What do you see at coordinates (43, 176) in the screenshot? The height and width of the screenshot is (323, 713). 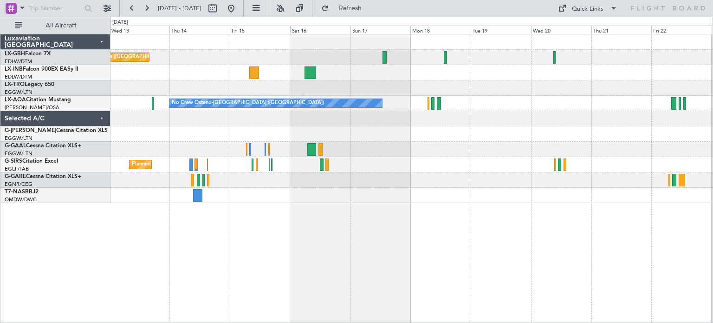 I see `a: G-GARECessna Citation XLS+` at bounding box center [43, 176].